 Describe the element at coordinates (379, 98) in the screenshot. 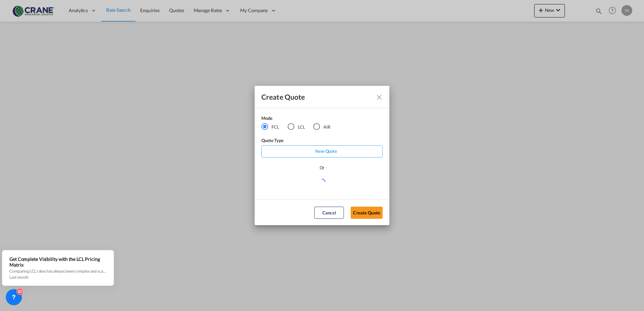

I see `md-icon: Close dialog` at that location.